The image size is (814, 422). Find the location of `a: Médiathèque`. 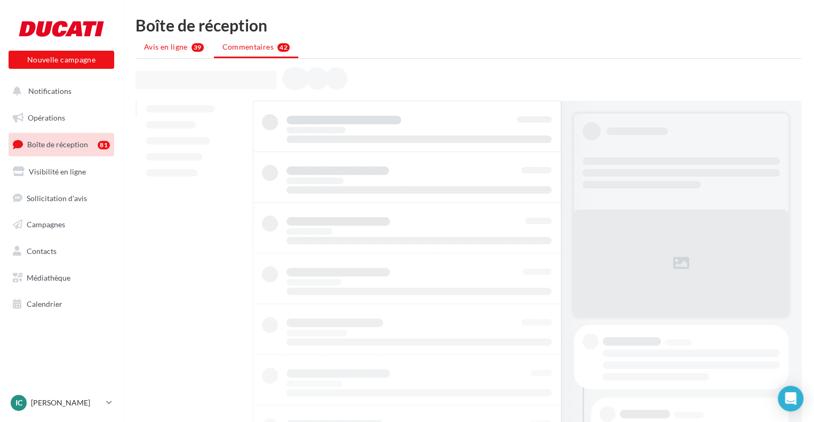

a: Médiathèque is located at coordinates (61, 278).